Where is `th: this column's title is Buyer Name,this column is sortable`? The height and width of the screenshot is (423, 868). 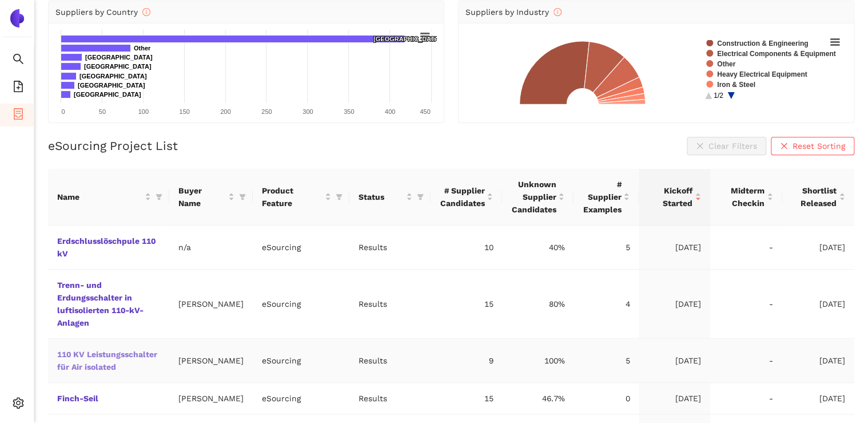 th: this column's title is Buyer Name,this column is sortable is located at coordinates (211, 197).